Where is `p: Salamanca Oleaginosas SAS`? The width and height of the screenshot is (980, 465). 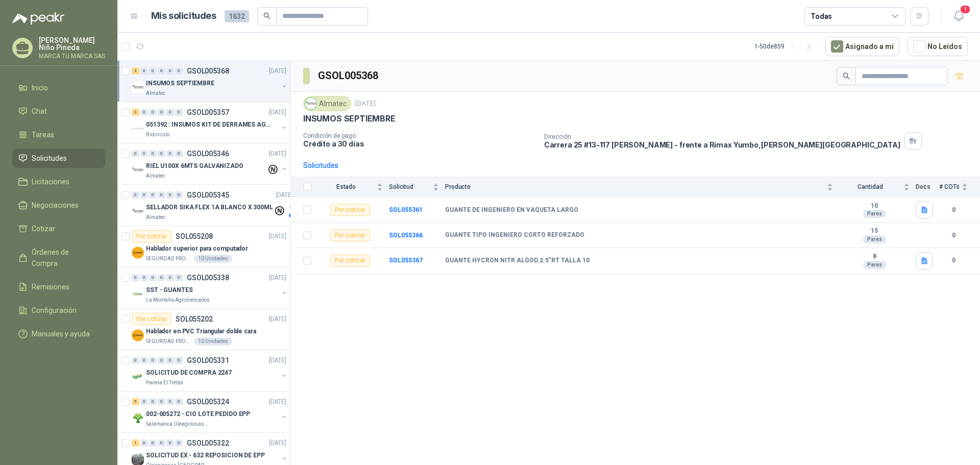 p: Salamanca Oleaginosas SAS is located at coordinates (178, 424).